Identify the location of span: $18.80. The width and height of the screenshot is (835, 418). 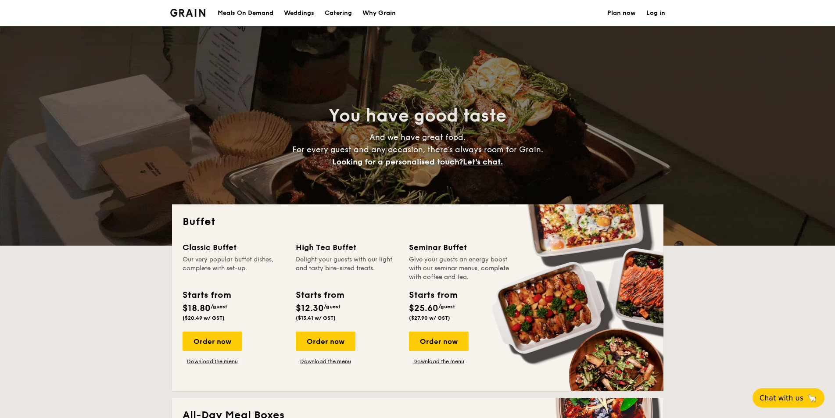
(197, 308).